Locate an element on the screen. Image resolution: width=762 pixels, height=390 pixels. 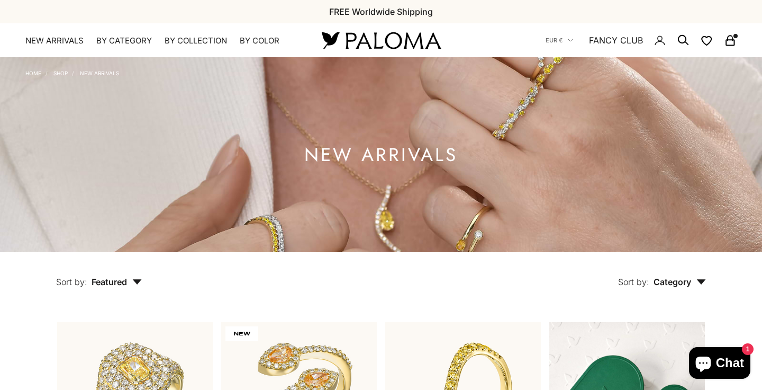
h1: NEW ARRIVALS is located at coordinates (381, 155).